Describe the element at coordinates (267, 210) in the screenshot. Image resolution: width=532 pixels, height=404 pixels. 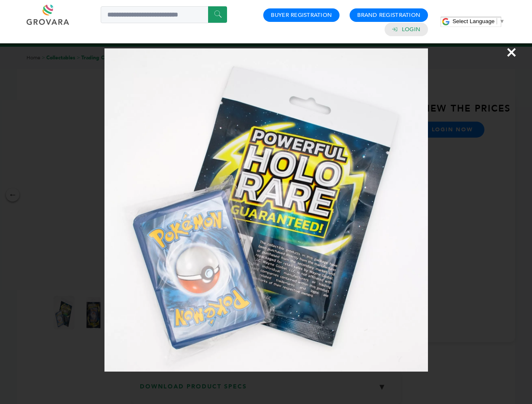
I see `img: Image Preview` at that location.